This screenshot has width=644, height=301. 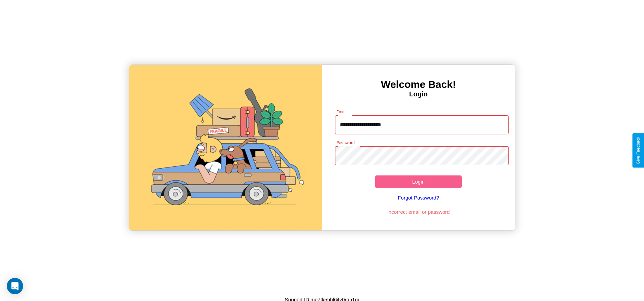 What do you see at coordinates (418, 197) in the screenshot?
I see `a: Forgot Password?` at bounding box center [418, 197].